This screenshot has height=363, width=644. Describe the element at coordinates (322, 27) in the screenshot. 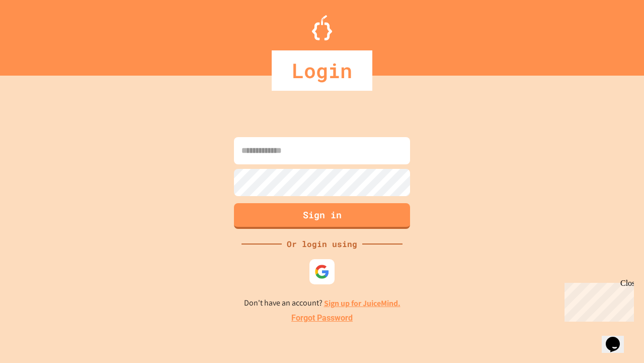

I see `img: Logo.svg` at that location.